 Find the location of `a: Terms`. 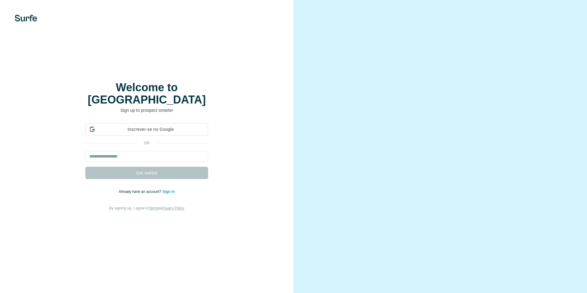

a: Terms is located at coordinates (154, 208).